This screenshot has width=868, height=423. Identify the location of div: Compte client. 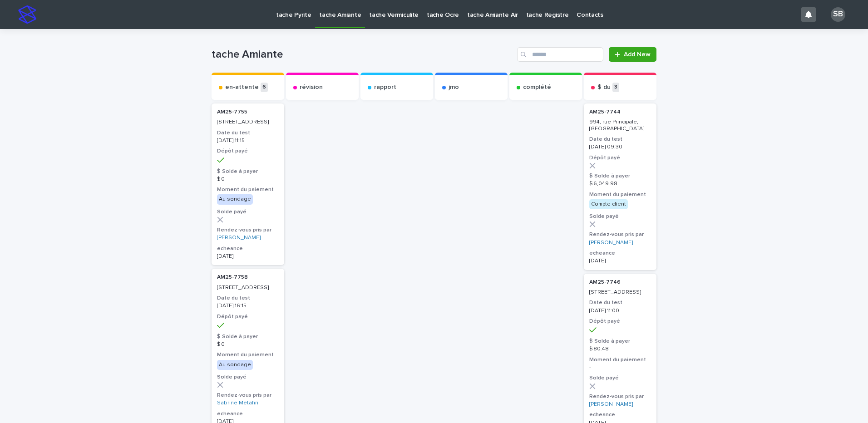
(608, 204).